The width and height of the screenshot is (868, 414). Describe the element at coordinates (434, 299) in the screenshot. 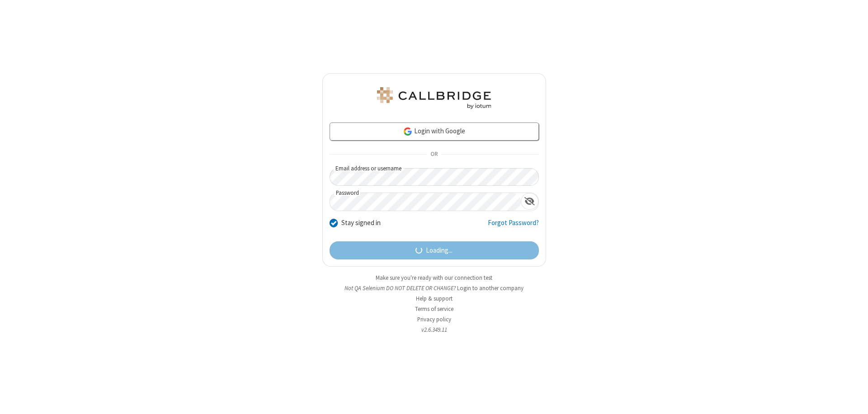

I see `a: Help & support` at that location.